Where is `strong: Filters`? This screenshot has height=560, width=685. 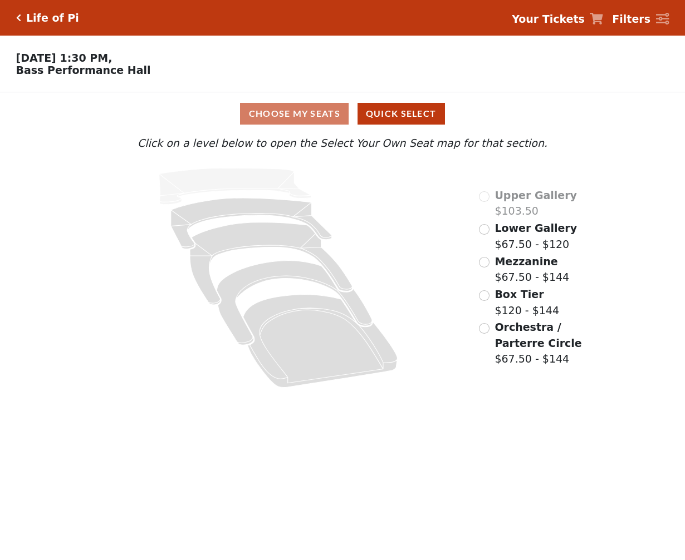 strong: Filters is located at coordinates (631, 19).